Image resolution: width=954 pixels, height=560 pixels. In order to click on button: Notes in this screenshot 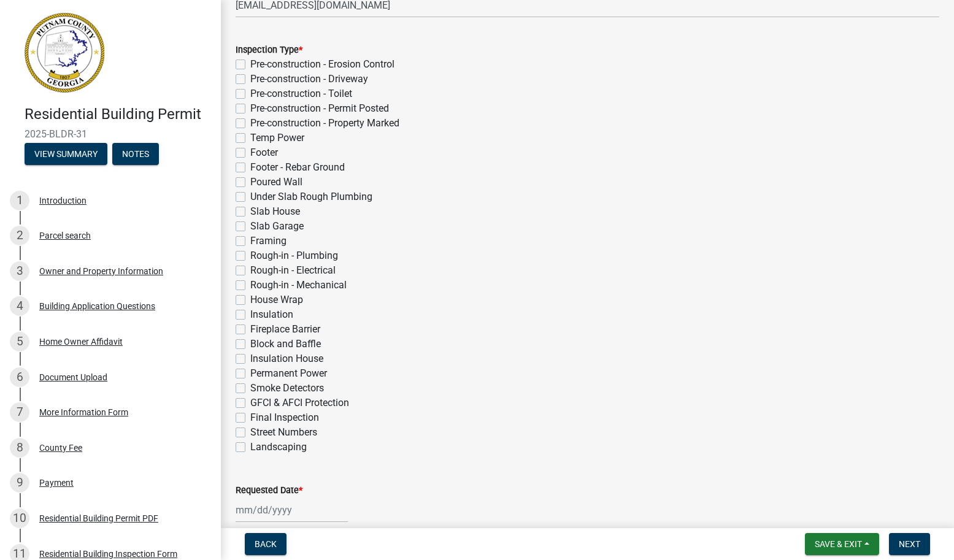, I will do `click(135, 154)`.